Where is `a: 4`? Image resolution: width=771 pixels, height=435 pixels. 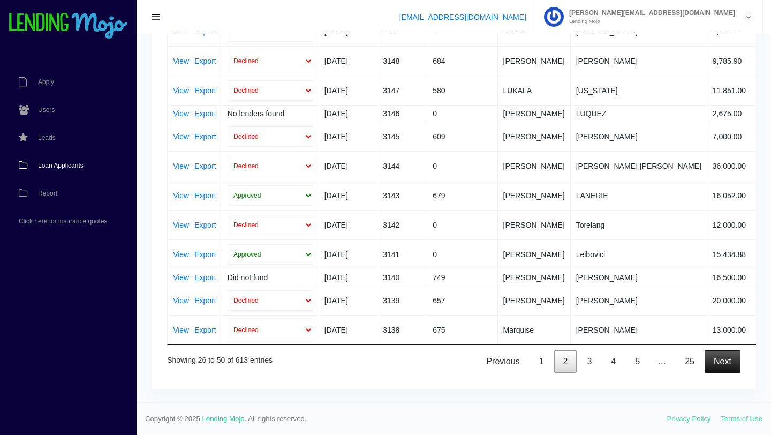 a: 4 is located at coordinates (613, 361).